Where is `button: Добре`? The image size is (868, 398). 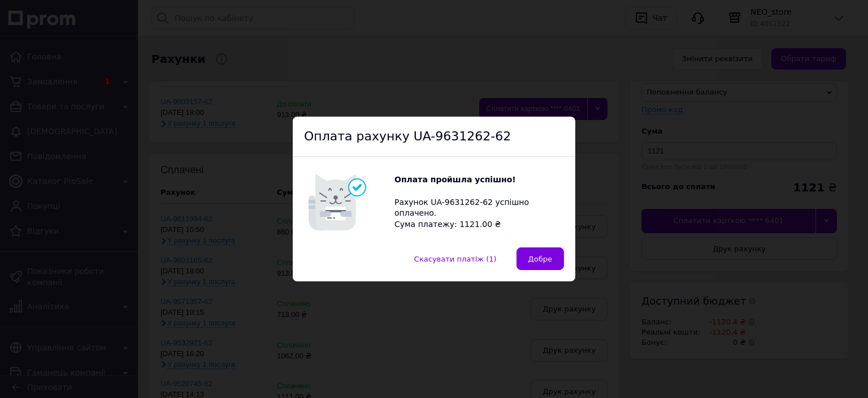
button: Добре is located at coordinates (540, 258).